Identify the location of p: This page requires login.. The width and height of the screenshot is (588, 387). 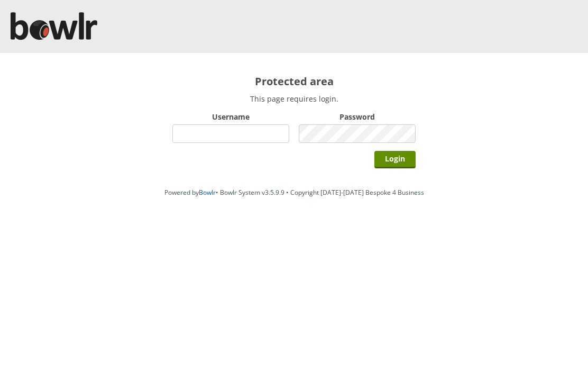
(294, 99).